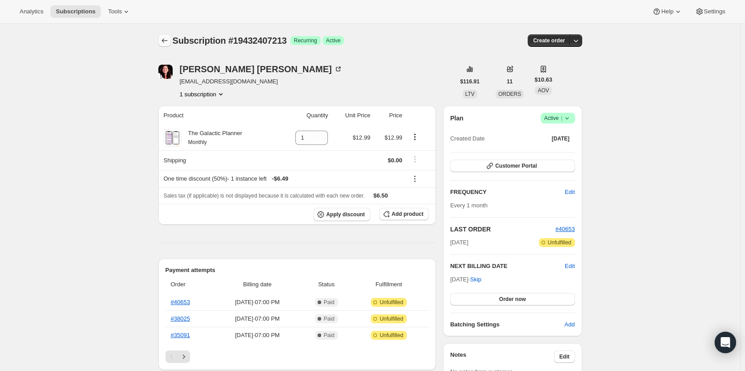  Describe the element at coordinates (380, 195) in the screenshot. I see `span: $6.50` at that location.